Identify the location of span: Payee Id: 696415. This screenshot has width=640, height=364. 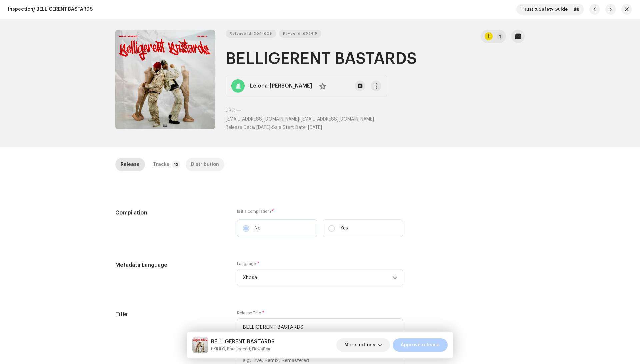
(300, 34).